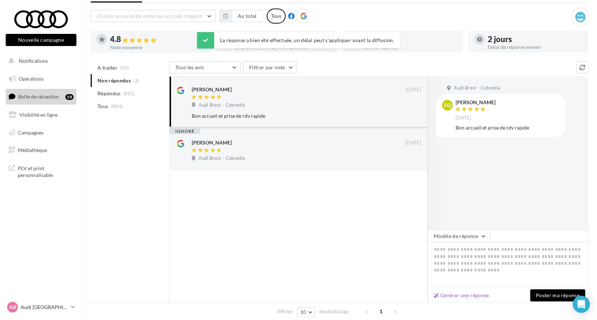  I want to click on span: PLV et print personnalisable, so click(46, 171).